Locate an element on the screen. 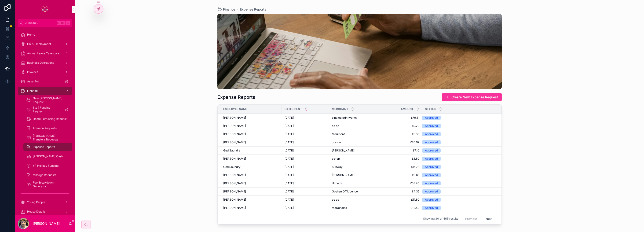 Image resolution: width=644 pixels, height=232 pixels. a: 1 to 1 Funding Request is located at coordinates (48, 109).